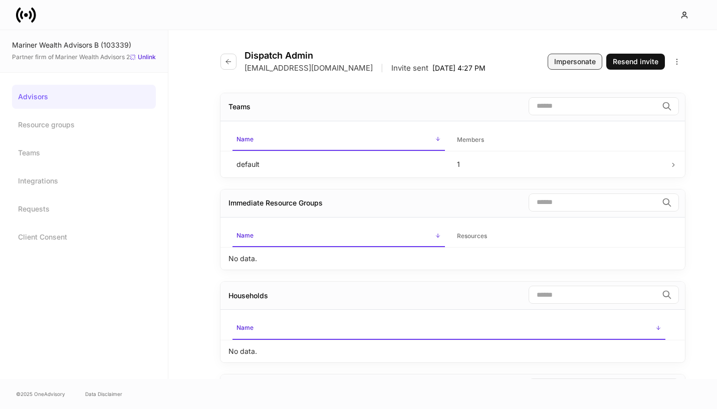  I want to click on a: Teams, so click(84, 153).